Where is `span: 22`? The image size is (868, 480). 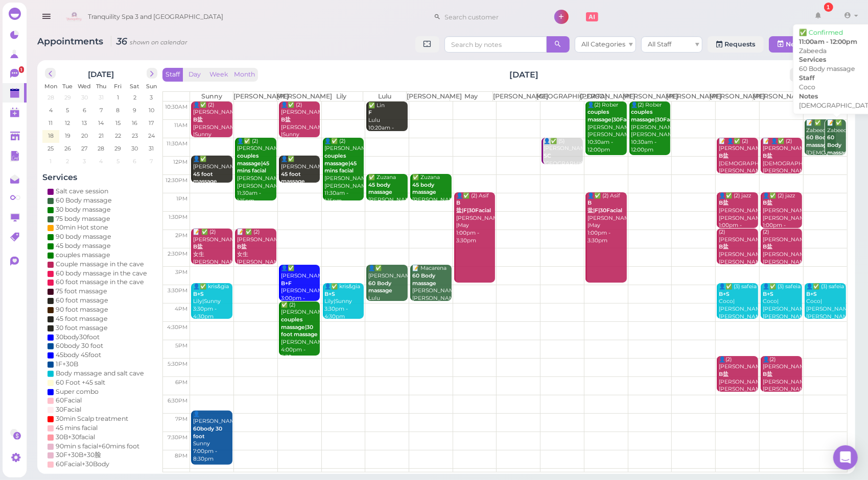
span: 22 is located at coordinates (118, 136).